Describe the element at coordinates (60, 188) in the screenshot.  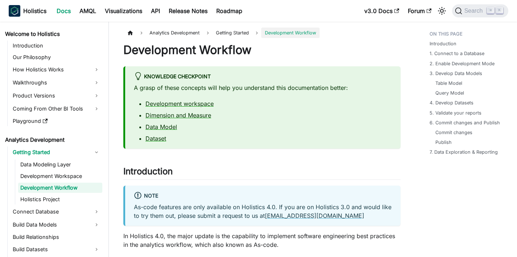
I see `a: Development Workflow` at that location.